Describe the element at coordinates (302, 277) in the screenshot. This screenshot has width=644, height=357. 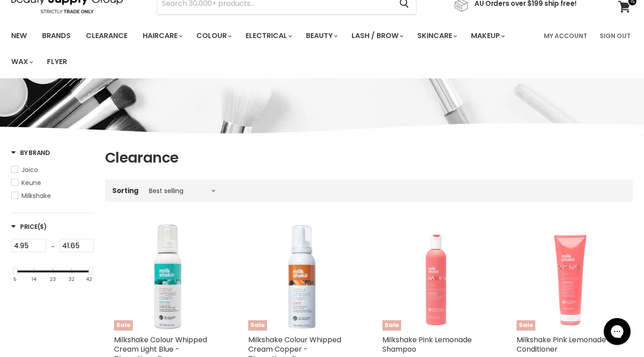
I see `a: Milkshake Colour Whipped Cream Copper - Discontinued!Sale` at that location.